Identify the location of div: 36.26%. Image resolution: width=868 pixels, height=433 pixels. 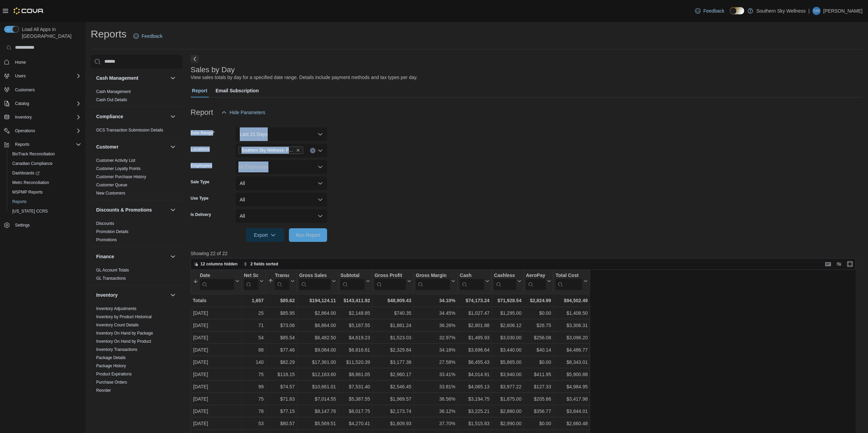
(436, 325).